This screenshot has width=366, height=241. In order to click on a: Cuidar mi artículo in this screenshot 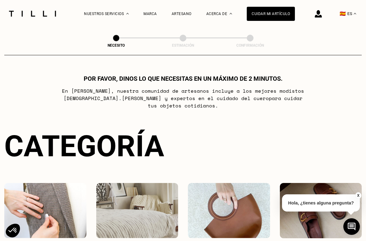, I will do `click(271, 14)`.